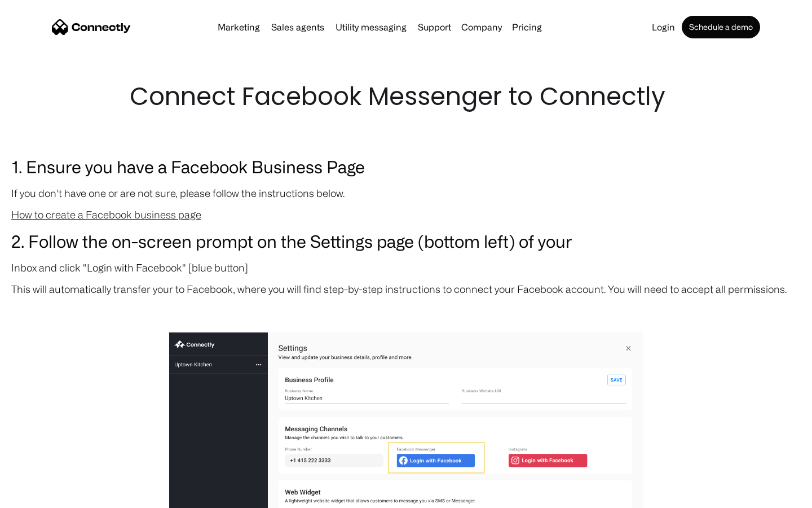  What do you see at coordinates (92, 27) in the screenshot?
I see `a: home` at bounding box center [92, 27].